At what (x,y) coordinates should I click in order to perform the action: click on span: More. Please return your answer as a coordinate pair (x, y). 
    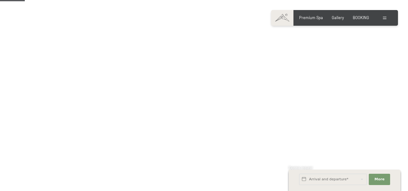
    Looking at the image, I should click on (379, 180).